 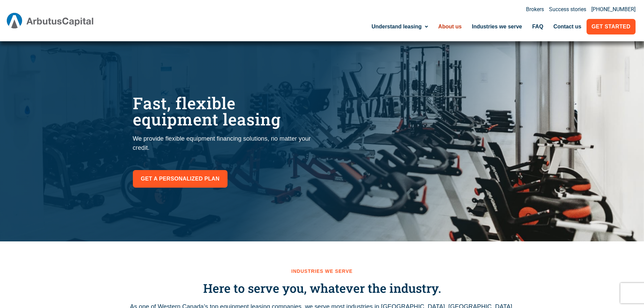 I want to click on h3: Here to serve you, whatever the industry., so click(x=322, y=288).